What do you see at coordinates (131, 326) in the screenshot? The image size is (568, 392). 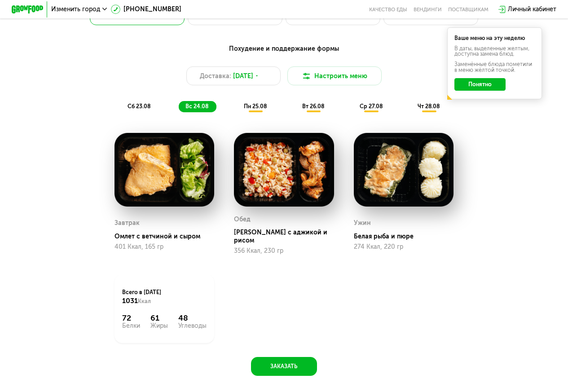 I see `div: Белки` at bounding box center [131, 326].